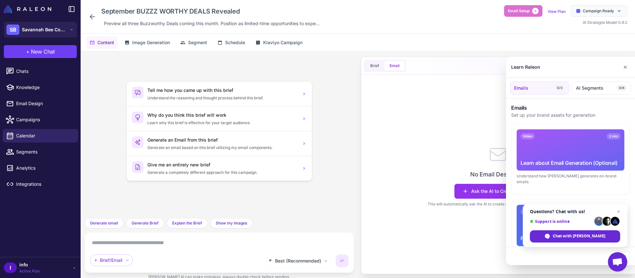 The height and width of the screenshot is (278, 635). Describe the element at coordinates (540, 88) in the screenshot. I see `button: Emails0/3` at that location.